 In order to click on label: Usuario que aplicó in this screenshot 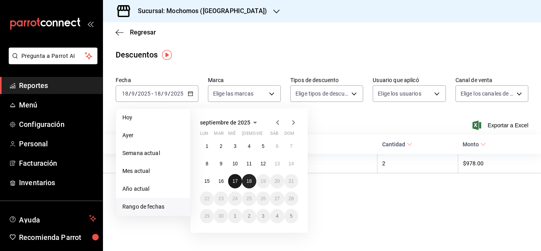, I will do `click(409, 80)`.